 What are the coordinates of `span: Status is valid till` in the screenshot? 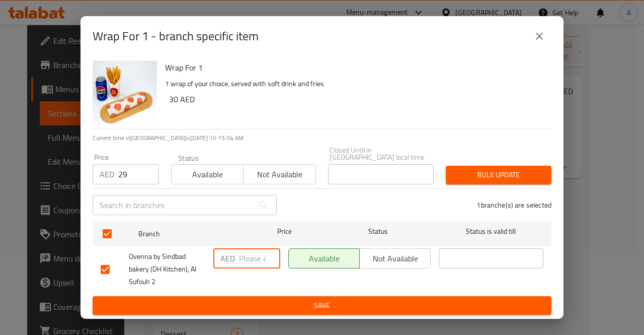 It's located at (492, 231).